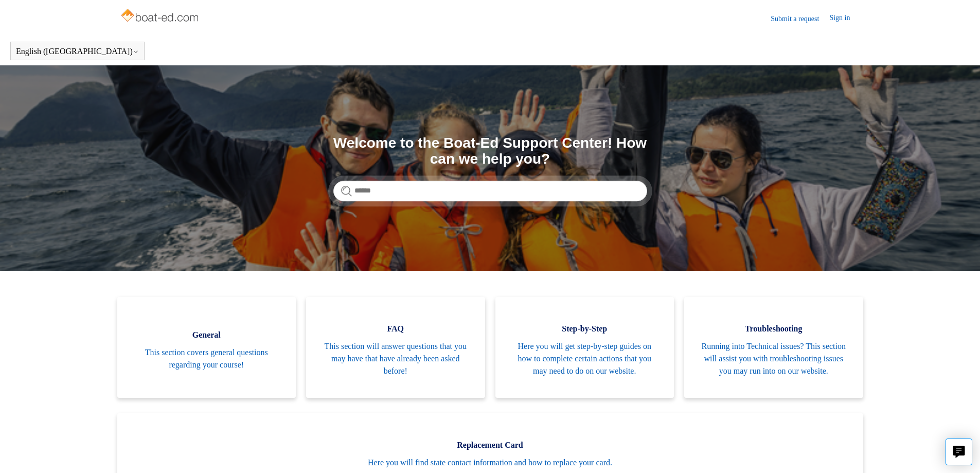  Describe the element at coordinates (396, 329) in the screenshot. I see `span: FAQ` at that location.